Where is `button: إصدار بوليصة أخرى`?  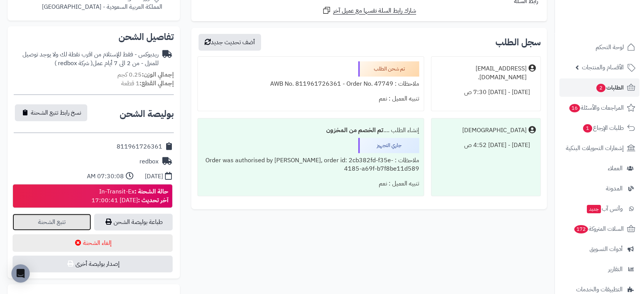 button: إصدار بوليصة أخرى is located at coordinates (93, 264).